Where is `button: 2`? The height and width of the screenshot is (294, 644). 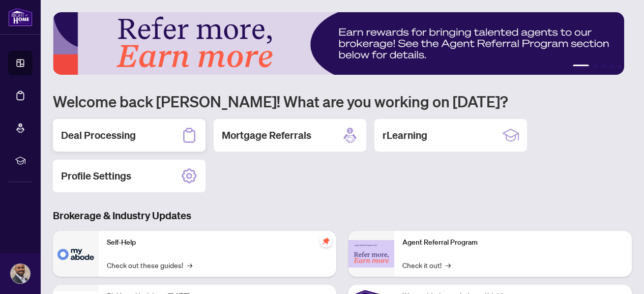 button: 2 is located at coordinates (595, 66).